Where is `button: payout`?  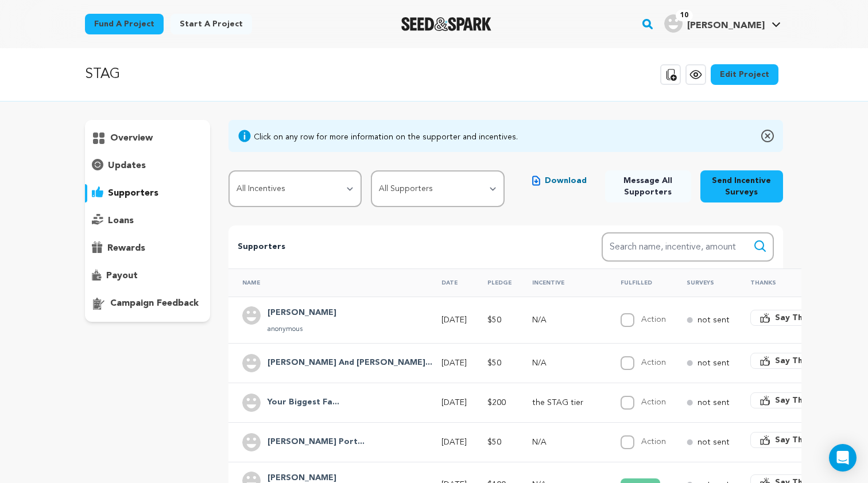 button: payout is located at coordinates (148, 276).